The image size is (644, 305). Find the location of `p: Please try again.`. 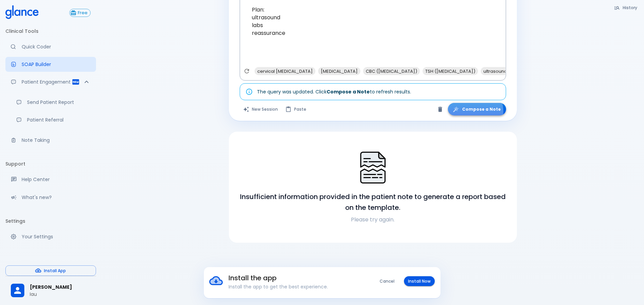

p: Please try again. is located at coordinates (373, 220).